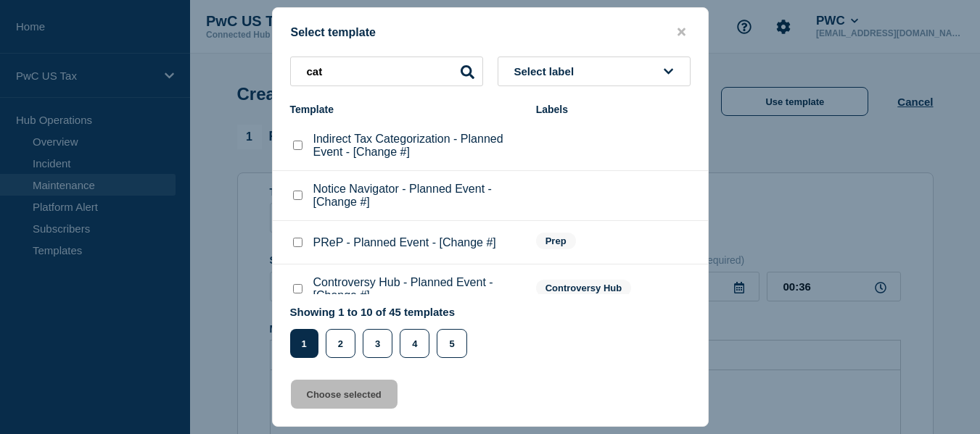 Image resolution: width=980 pixels, height=434 pixels. I want to click on button: 5, so click(451, 343).